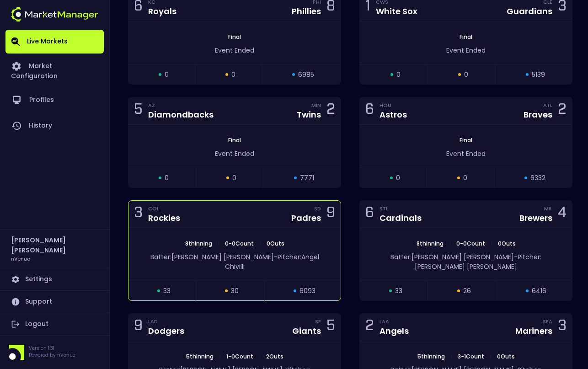 The image size is (588, 369). What do you see at coordinates (240, 356) in the screenshot?
I see `span: 1 - 0 Count` at bounding box center [240, 356].